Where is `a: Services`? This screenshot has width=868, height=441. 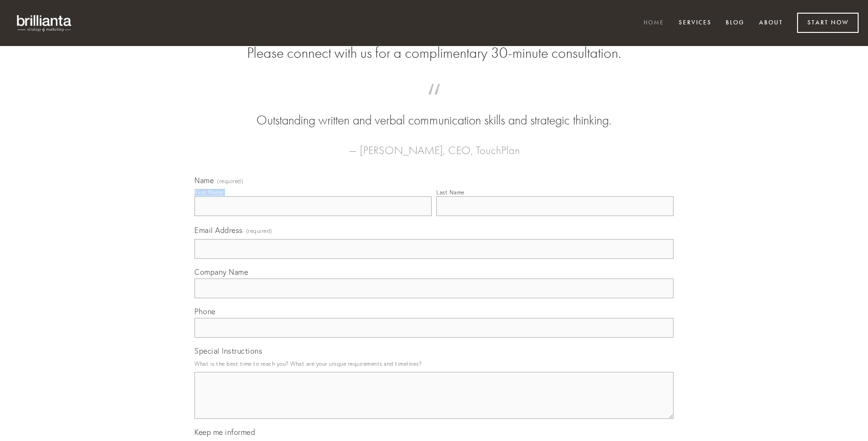 a: Services is located at coordinates (695, 23).